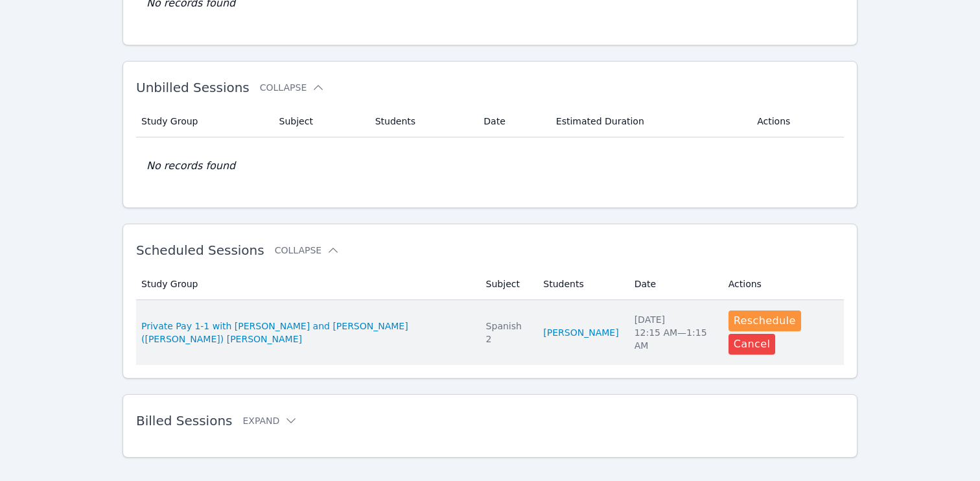 This screenshot has width=980, height=481. What do you see at coordinates (270, 421) in the screenshot?
I see `button: Expand` at bounding box center [270, 421].